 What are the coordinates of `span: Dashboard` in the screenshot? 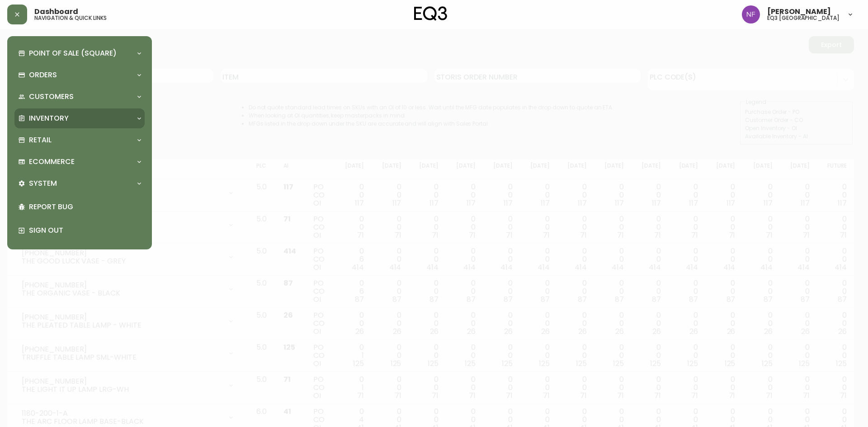 It's located at (56, 12).